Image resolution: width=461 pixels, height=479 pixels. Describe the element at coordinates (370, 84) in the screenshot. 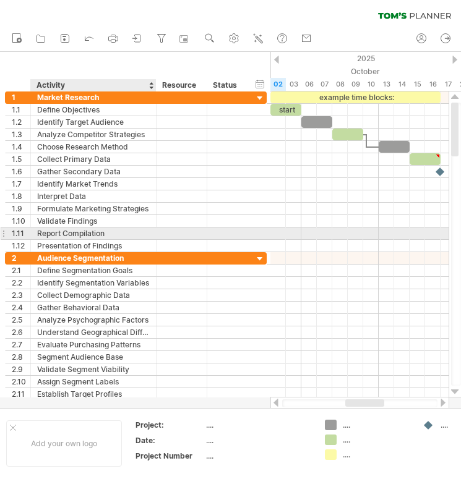

I see `div: Friday, 10 October 2025` at that location.